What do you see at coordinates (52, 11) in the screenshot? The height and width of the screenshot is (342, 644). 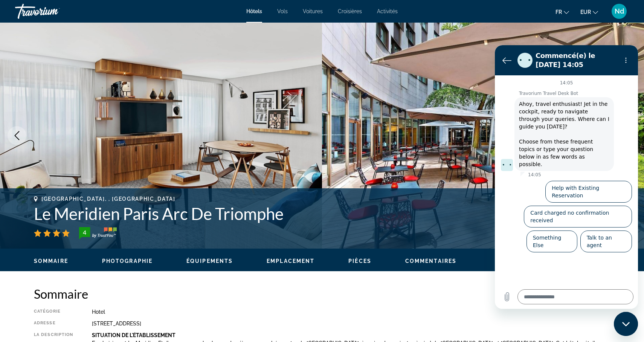 I see `a: Travorium` at bounding box center [52, 11].